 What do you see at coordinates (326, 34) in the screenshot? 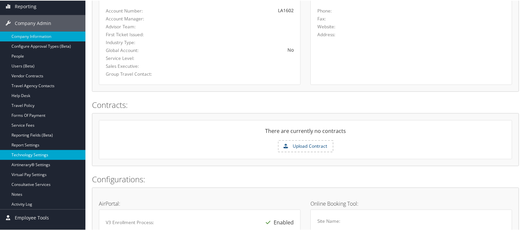
I see `label: Address:` at bounding box center [326, 34].